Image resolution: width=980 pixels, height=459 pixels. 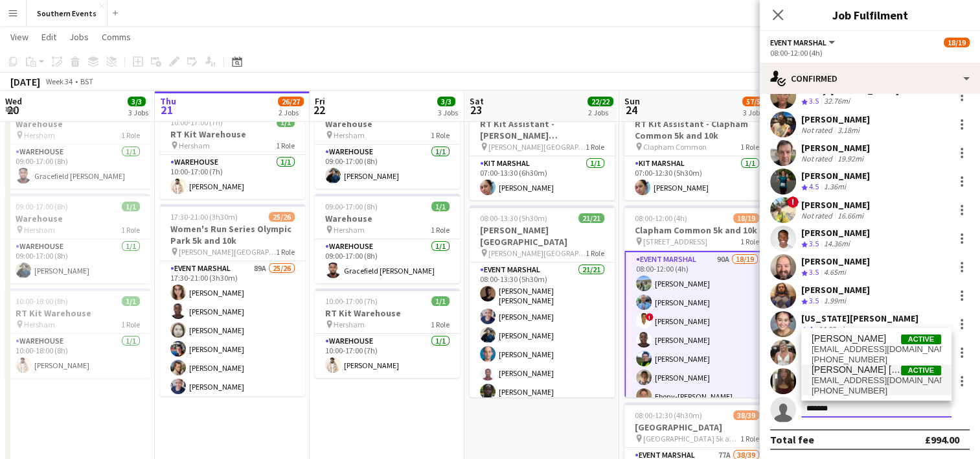 What do you see at coordinates (814, 186) in the screenshot?
I see `span: 4.5` at bounding box center [814, 186].